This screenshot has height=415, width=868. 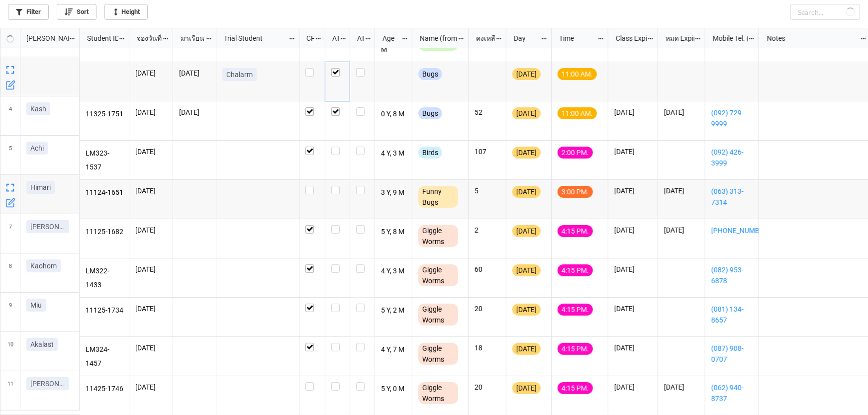 I want to click on p: 11124-1651, so click(x=105, y=193).